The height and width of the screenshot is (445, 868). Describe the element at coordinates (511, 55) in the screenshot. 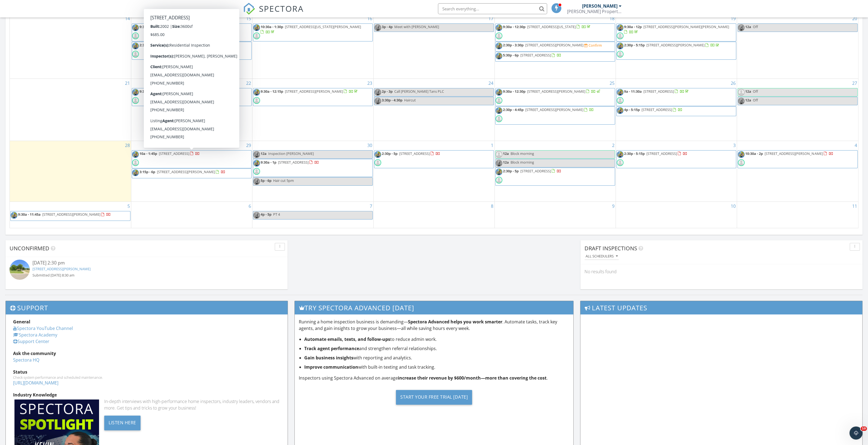

I see `span: 5:30p - 6p` at that location.